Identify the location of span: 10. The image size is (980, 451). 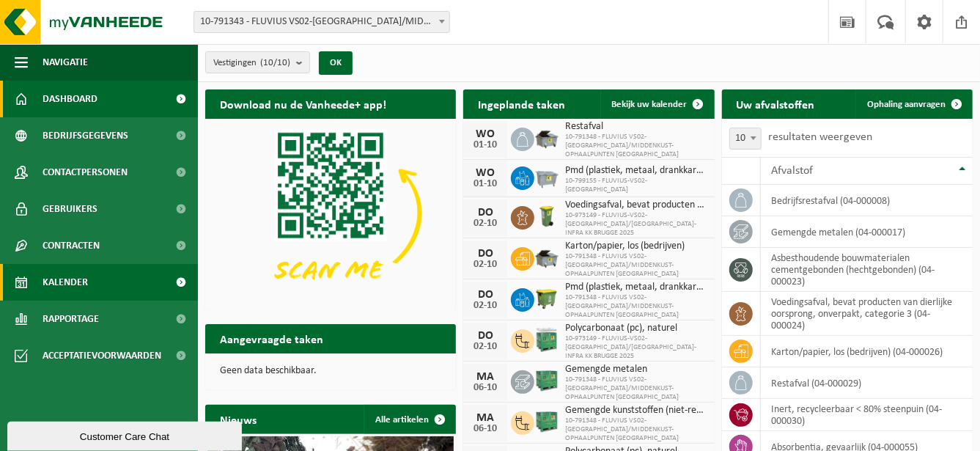
(746, 139).